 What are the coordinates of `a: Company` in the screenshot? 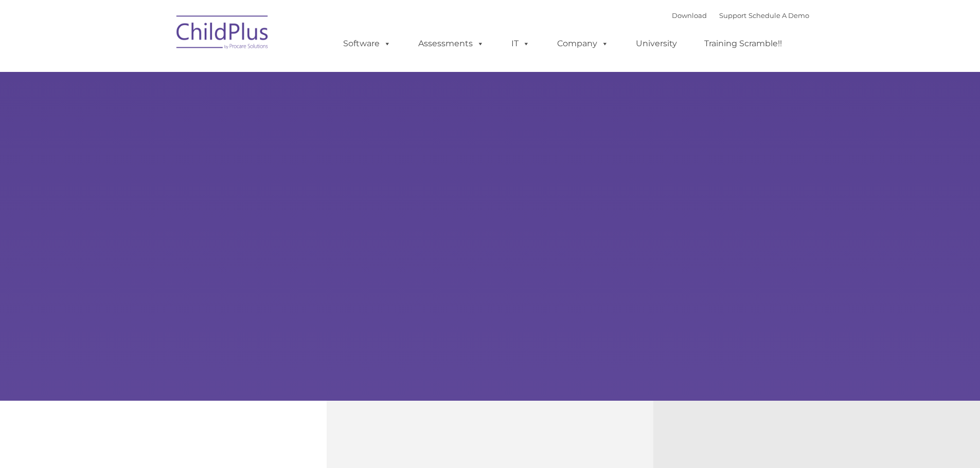 It's located at (583, 44).